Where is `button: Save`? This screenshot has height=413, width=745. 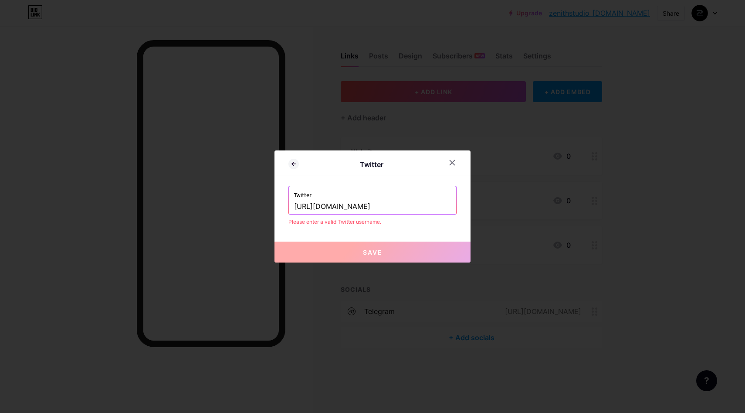 button: Save is located at coordinates (373, 252).